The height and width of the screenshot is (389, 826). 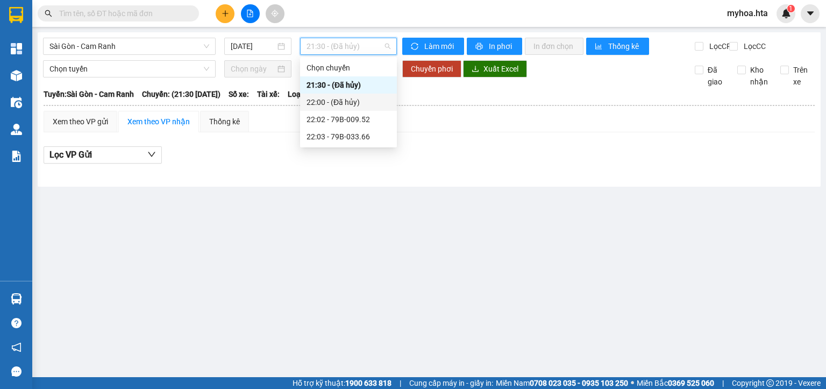 What do you see at coordinates (759, 76) in the screenshot?
I see `span: Kho nhận` at bounding box center [759, 76].